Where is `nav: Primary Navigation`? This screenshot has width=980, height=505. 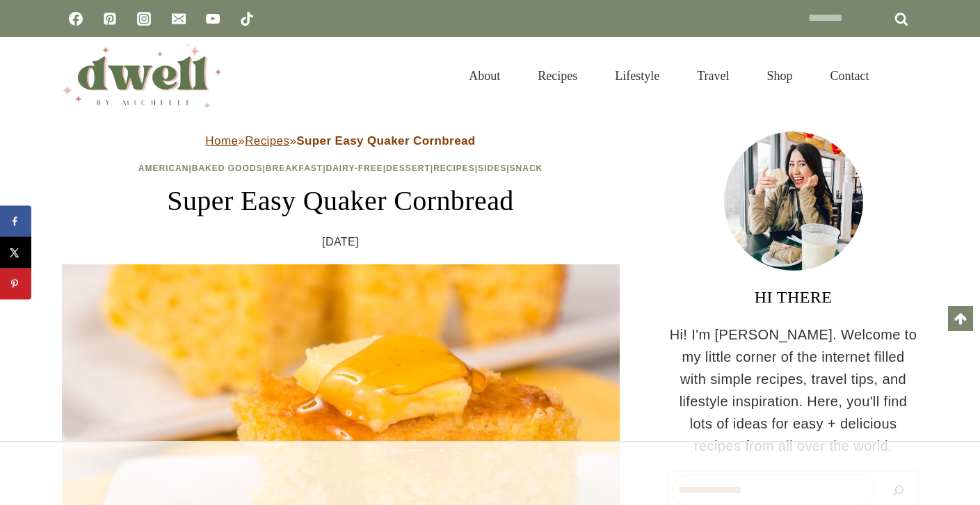 nav: Primary Navigation is located at coordinates (668, 75).